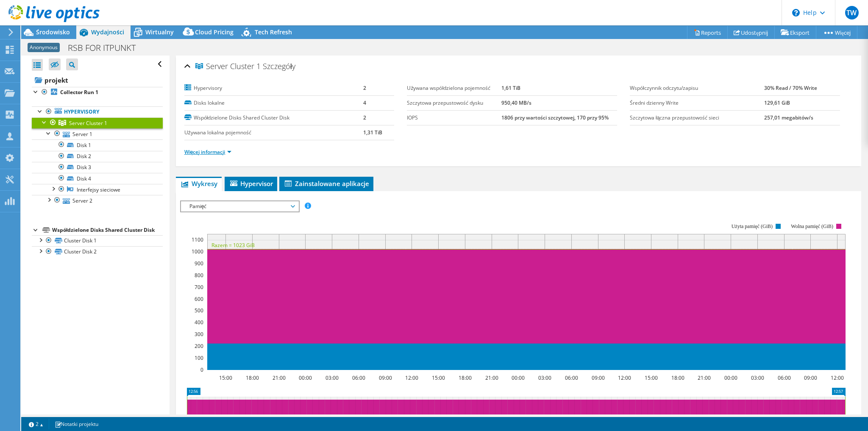 The height and width of the screenshot is (431, 868). Describe the element at coordinates (76, 424) in the screenshot. I see `a: Notatki projektu` at that location.